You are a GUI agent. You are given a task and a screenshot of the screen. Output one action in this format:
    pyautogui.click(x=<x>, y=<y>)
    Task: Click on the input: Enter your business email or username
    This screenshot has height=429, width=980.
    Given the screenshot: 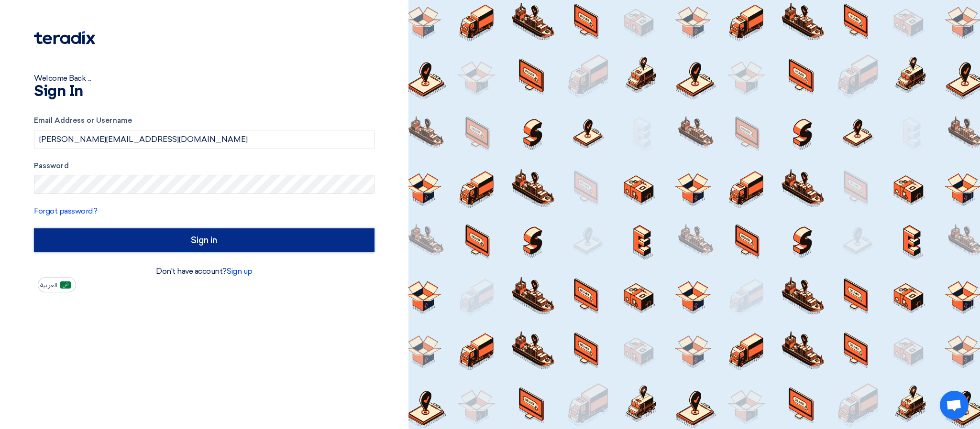 What is the action you would take?
    pyautogui.click(x=204, y=140)
    